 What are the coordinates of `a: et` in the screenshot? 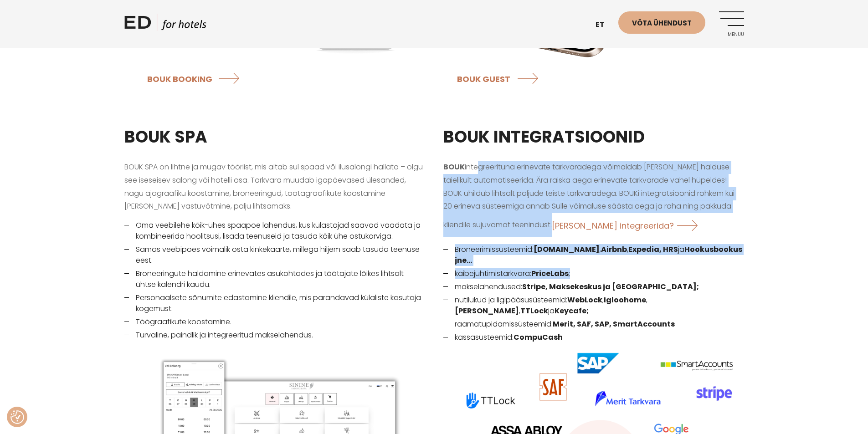 It's located at (604, 24).